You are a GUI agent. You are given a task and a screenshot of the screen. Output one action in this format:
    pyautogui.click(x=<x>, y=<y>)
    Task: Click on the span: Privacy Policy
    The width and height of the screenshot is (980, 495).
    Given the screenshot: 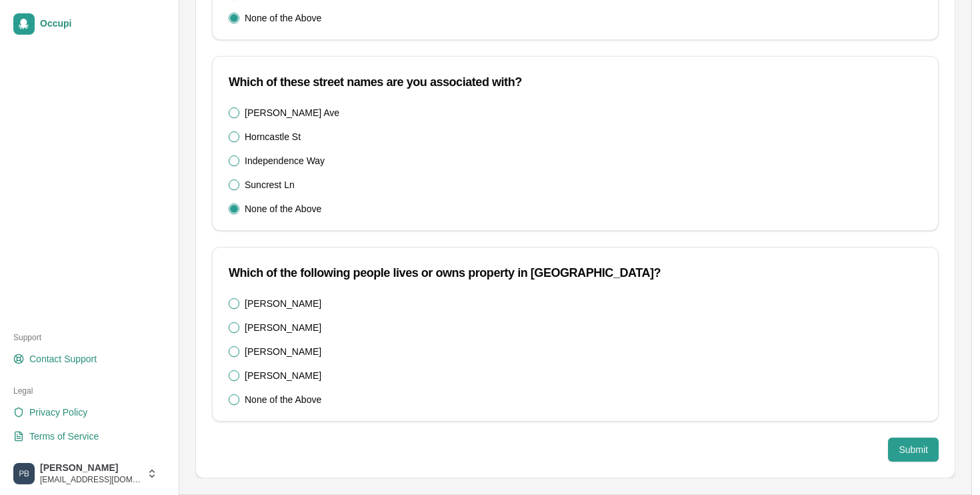 What is the action you would take?
    pyautogui.click(x=58, y=412)
    